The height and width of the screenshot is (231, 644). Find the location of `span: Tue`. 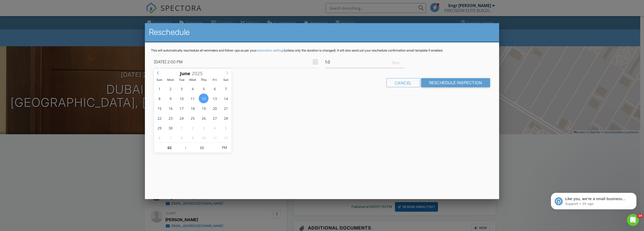

span: Tue is located at coordinates (182, 80).